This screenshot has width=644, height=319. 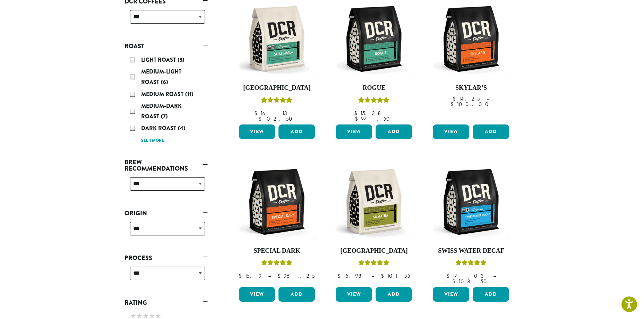 I want to click on h4: Skylar’s, so click(x=471, y=88).